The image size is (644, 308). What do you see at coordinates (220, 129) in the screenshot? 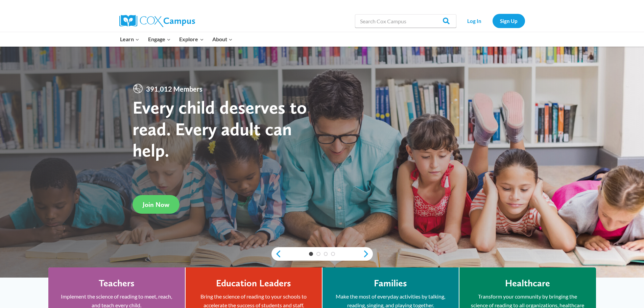
I see `strong: Every child deserves to read. Every adult can help.` at bounding box center [220, 129].